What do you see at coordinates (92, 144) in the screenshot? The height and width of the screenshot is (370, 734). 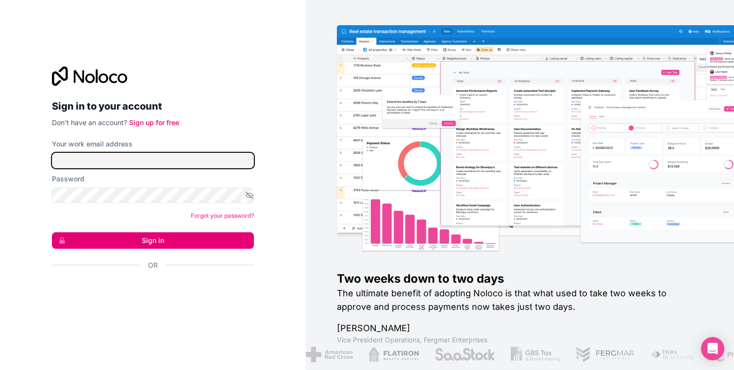 I see `label: Your work email address` at bounding box center [92, 144].